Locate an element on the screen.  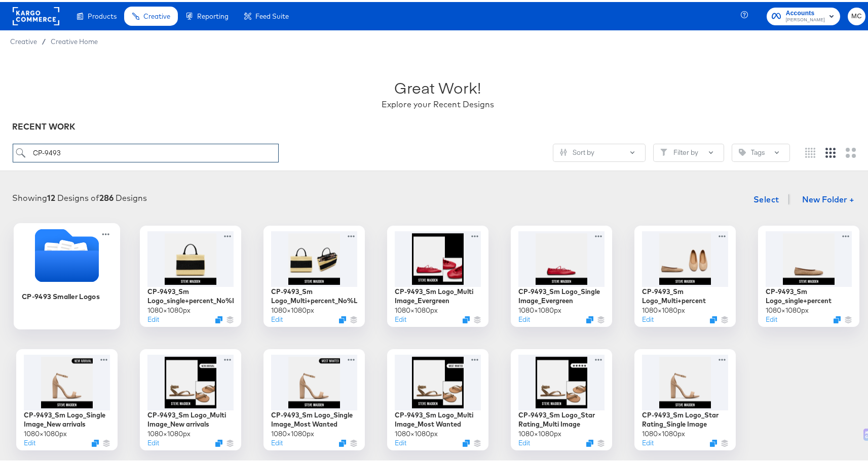
div: CP-9493_Sm Logo_Single Image_Most Wanted is located at coordinates (314, 418).